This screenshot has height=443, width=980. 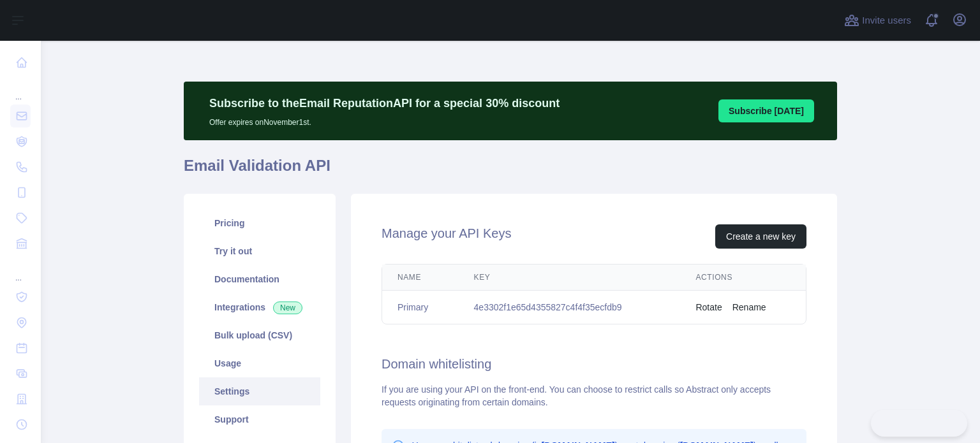 I want to click on a: Settings, so click(x=260, y=392).